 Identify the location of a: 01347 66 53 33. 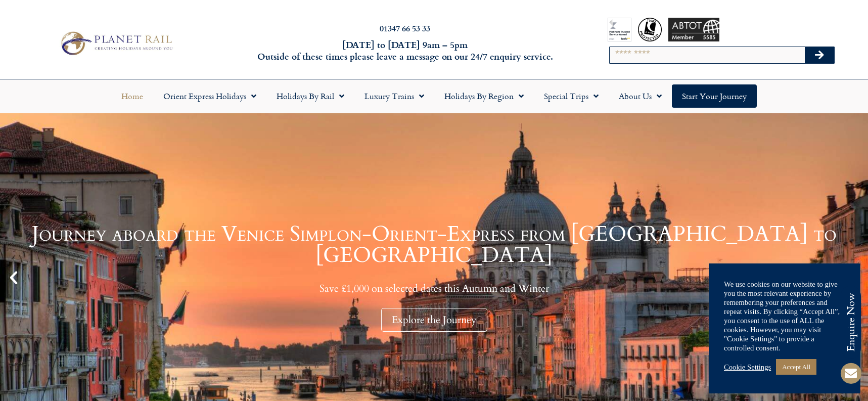
(405, 28).